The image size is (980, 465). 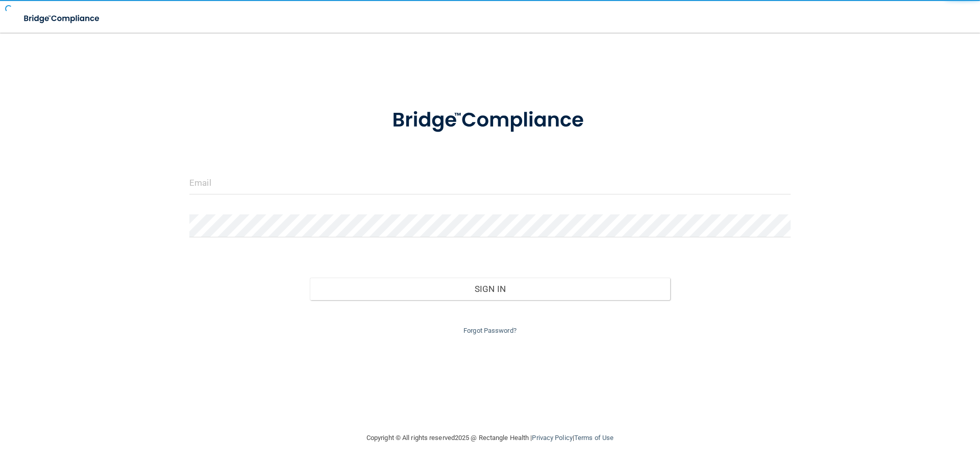 I want to click on div: Copyright © All rights reserved 2025 @ Rectangle Health | |, so click(x=490, y=438).